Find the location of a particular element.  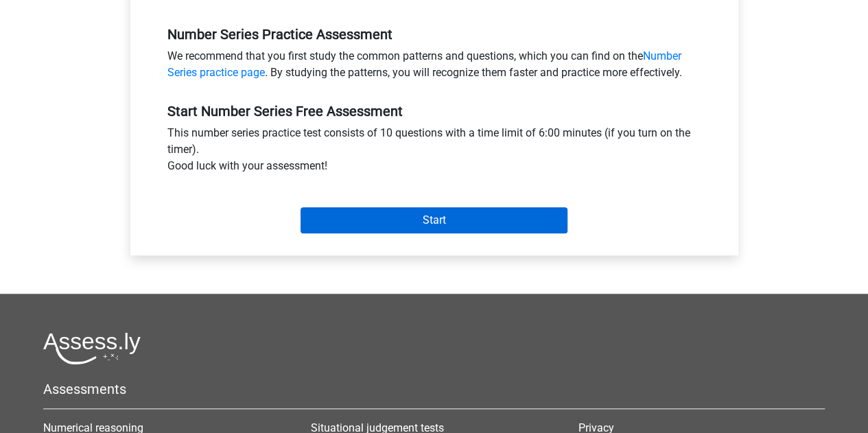

input: Start is located at coordinates (434, 220).